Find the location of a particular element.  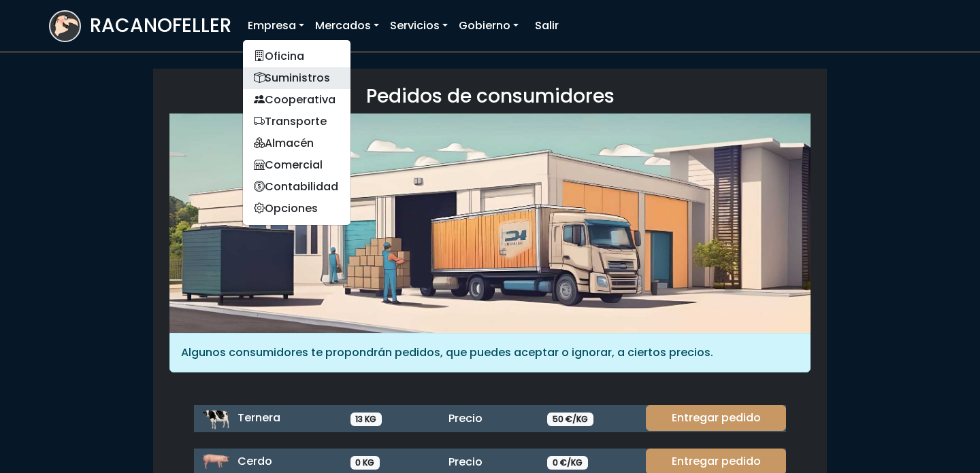

a: Gobierno is located at coordinates (489, 26).